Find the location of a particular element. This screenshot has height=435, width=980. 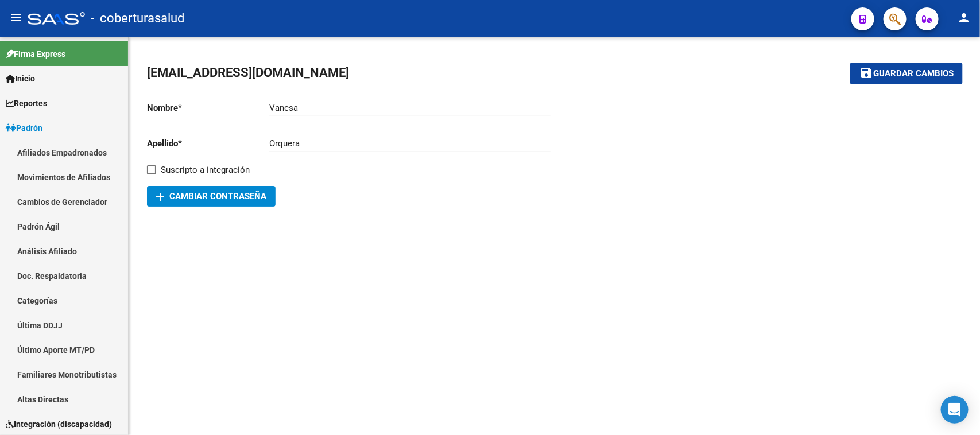

button: Guardar cambios is located at coordinates (907, 73).